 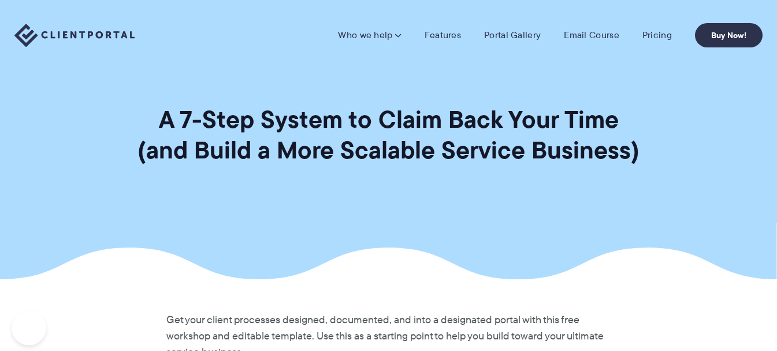 I want to click on a: Who we help, so click(x=369, y=35).